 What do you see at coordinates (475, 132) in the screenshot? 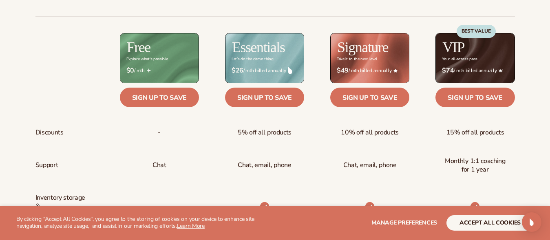
I see `span: 15% off all products` at bounding box center [475, 132].